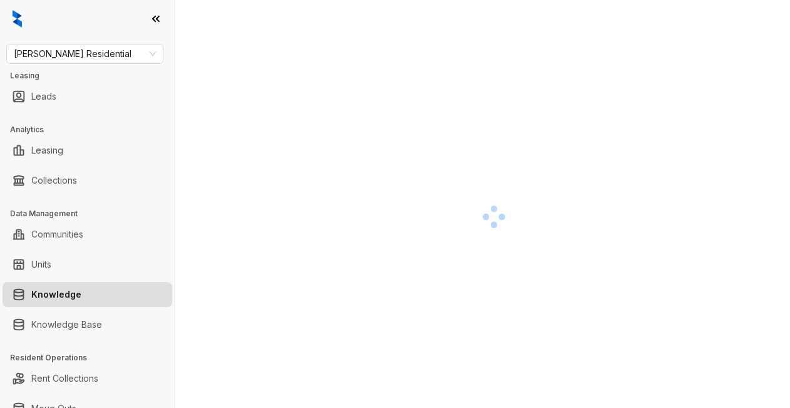 This screenshot has width=790, height=408. I want to click on a: Units, so click(41, 264).